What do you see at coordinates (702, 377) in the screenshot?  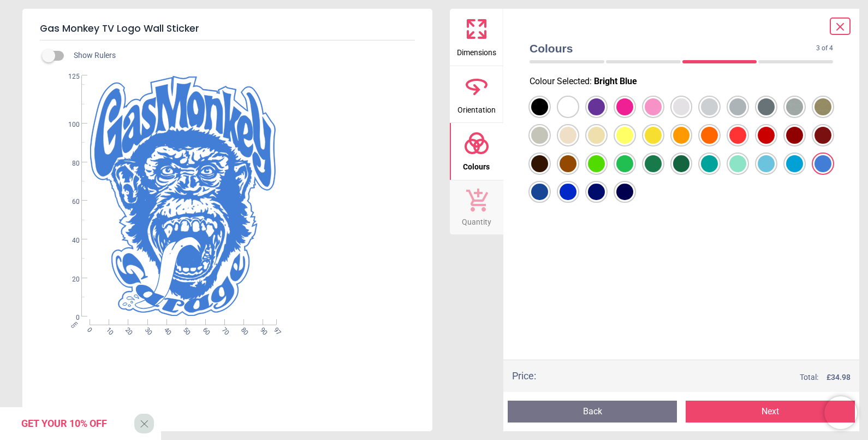 I see `div: Total:` at bounding box center [702, 377].